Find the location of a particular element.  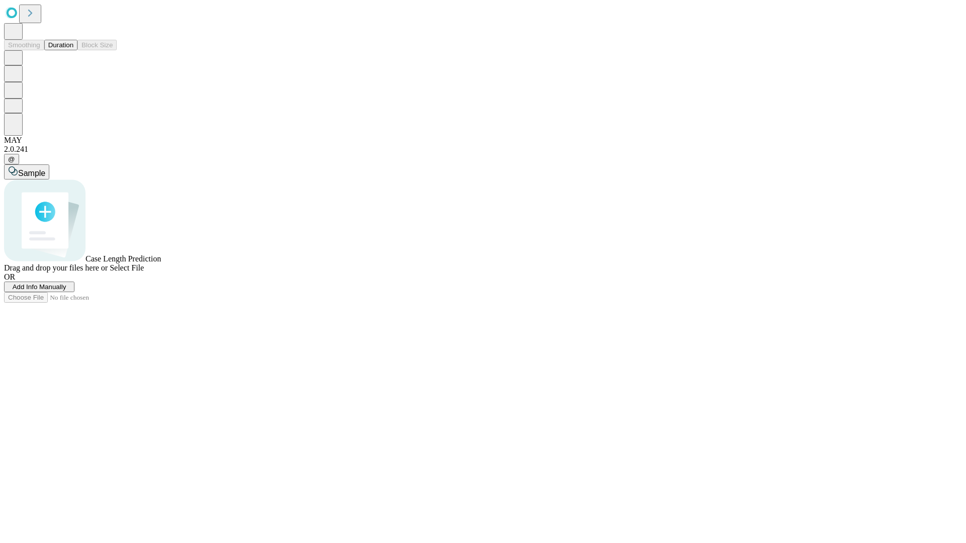

span: Case Length Prediction is located at coordinates (123, 259).